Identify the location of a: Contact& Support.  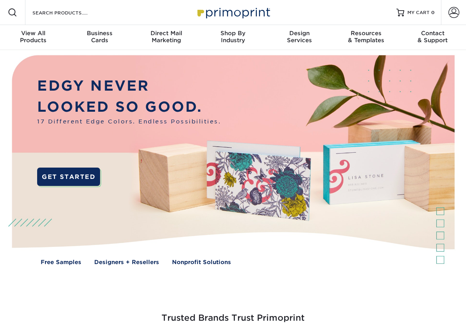
(433, 38).